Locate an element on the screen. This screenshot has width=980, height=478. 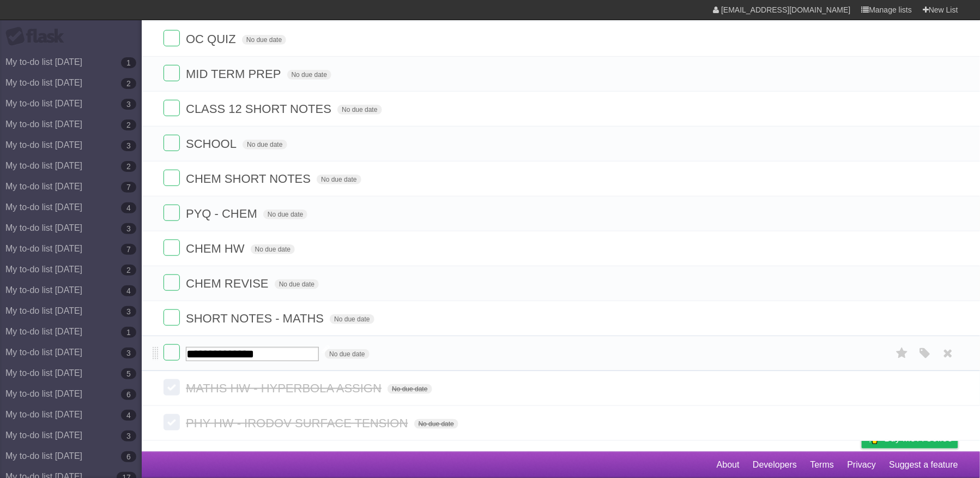
div: Flask is located at coordinates (38, 36).